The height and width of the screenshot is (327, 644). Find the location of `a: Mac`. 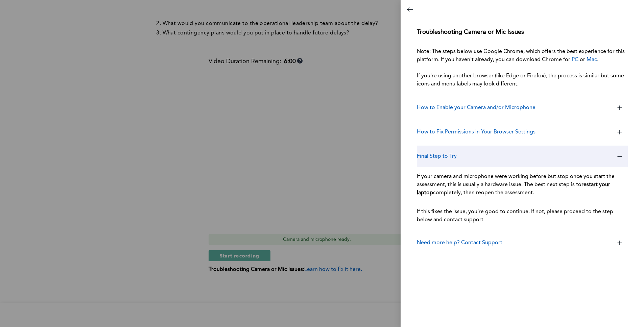

a: Mac is located at coordinates (592, 60).